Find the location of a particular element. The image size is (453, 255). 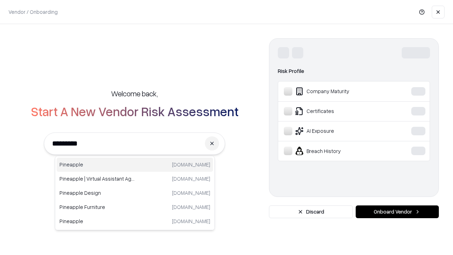

div: Risk Profile is located at coordinates (354, 71).